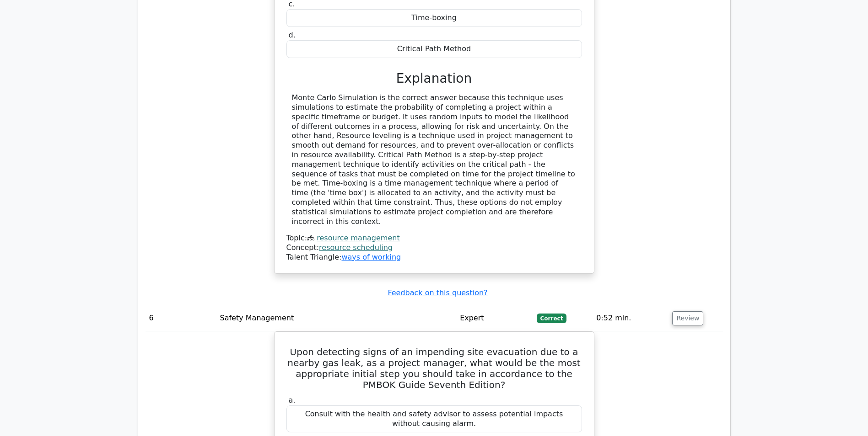 The height and width of the screenshot is (436, 868). Describe the element at coordinates (438, 292) in the screenshot. I see `a: Feedback on this question?` at that location.